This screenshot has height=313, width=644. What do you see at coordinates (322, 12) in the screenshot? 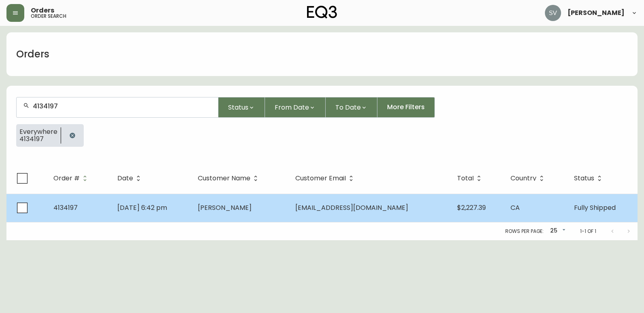
I see `img: logo` at bounding box center [322, 12].